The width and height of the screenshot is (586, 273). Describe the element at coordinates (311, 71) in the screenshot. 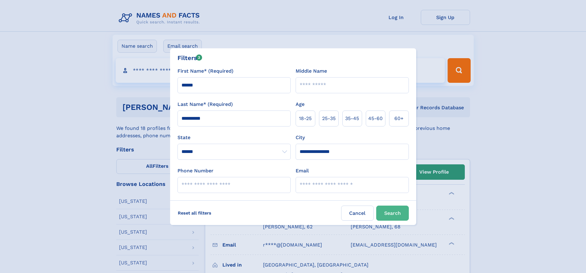

I see `label: Middle Name` at that location.